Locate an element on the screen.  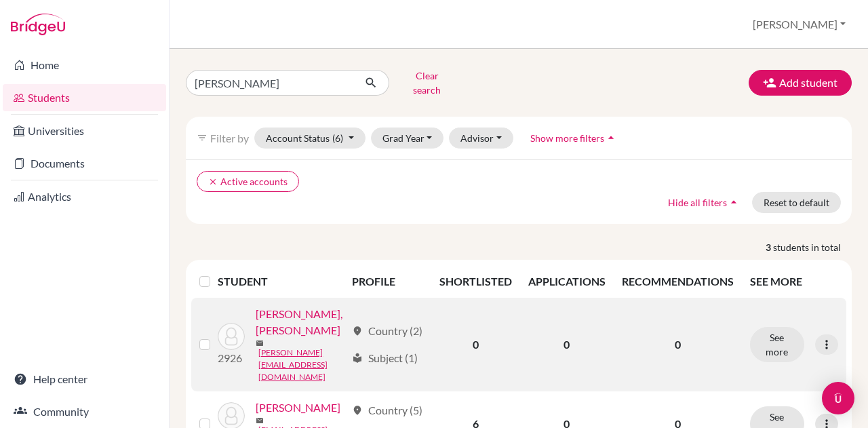
button: Grad Year is located at coordinates (407, 137).